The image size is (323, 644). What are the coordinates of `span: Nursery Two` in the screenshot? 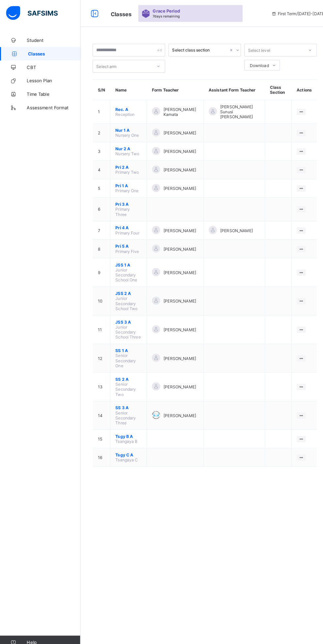 It's located at (125, 151).